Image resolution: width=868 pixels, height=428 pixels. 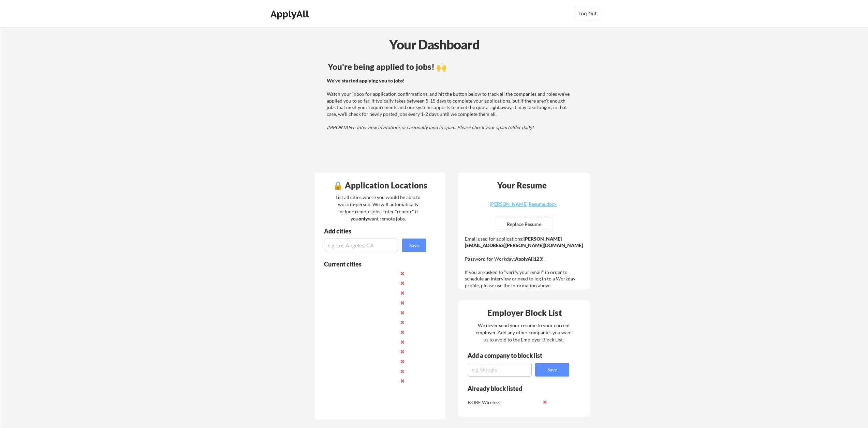 I want to click on div: Email used for applications: Password for Workday: If you are asked to "verify your email" in ord..., so click(x=525, y=262).